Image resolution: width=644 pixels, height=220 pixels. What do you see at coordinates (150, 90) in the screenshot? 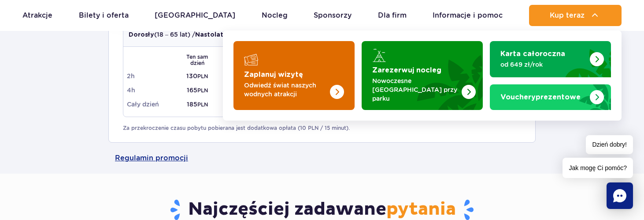
I see `td: 4h` at bounding box center [150, 90].